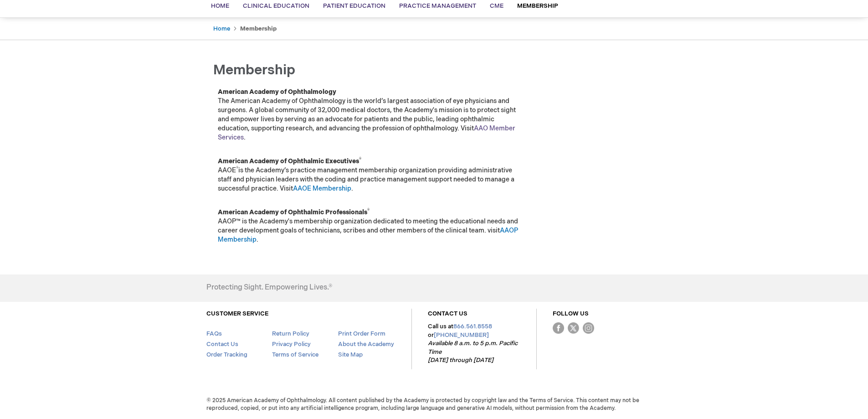 Image resolution: width=868 pixels, height=419 pixels. I want to click on a: FAQs, so click(214, 334).